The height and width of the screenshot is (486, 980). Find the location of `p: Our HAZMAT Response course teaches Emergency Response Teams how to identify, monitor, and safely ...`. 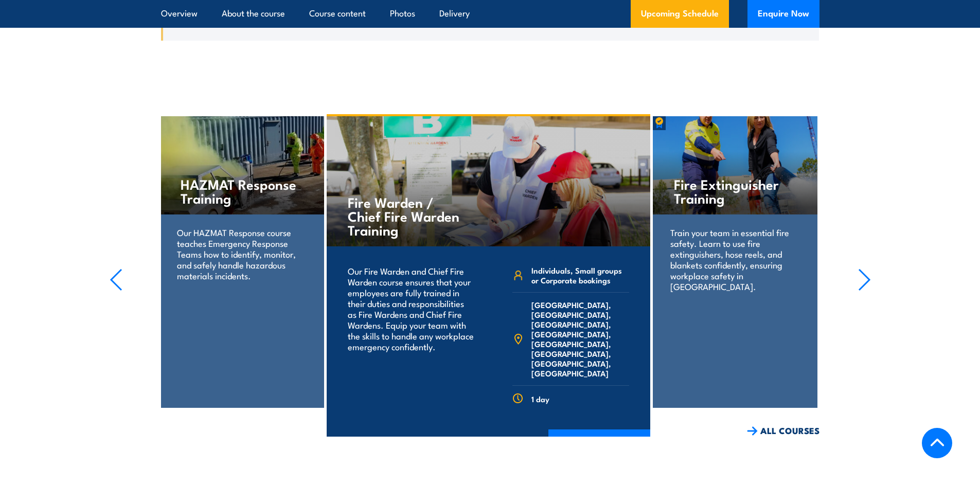

p: Our HAZMAT Response course teaches Emergency Response Teams how to identify, monitor, and safely ... is located at coordinates (241, 254).